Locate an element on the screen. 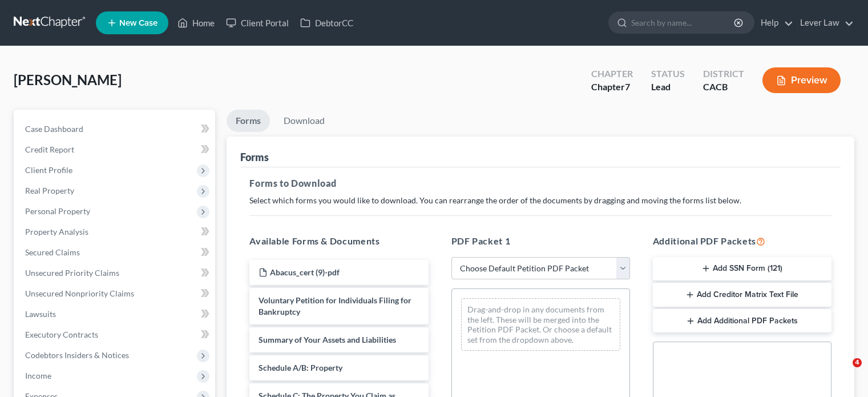 Image resolution: width=868 pixels, height=397 pixels. span: Unsecured Priority Claims is located at coordinates (72, 272).